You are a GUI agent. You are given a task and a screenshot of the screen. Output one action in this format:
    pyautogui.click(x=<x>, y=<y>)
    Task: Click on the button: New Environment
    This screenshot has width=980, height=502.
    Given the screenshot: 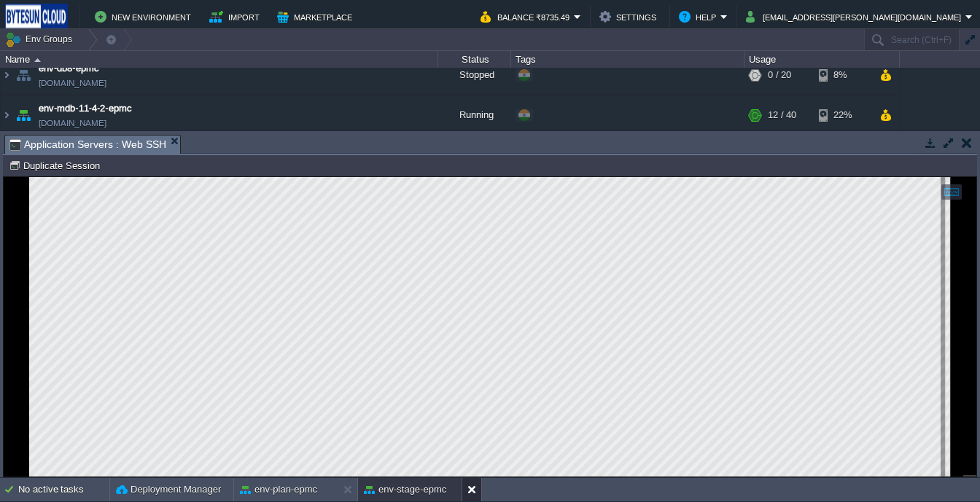 What is the action you would take?
    pyautogui.click(x=145, y=17)
    